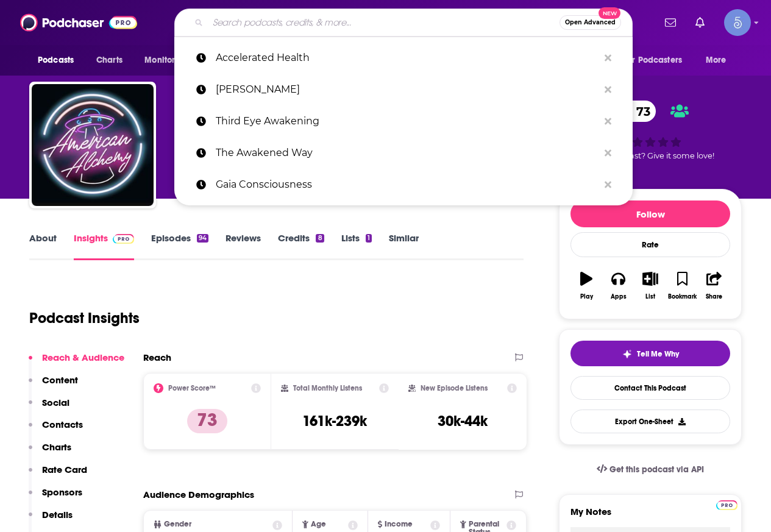 The width and height of the screenshot is (771, 532). What do you see at coordinates (650, 388) in the screenshot?
I see `a: Contact This Podcast` at bounding box center [650, 388].